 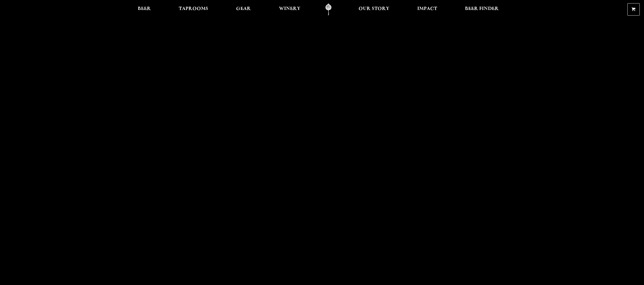 What do you see at coordinates (482, 9) in the screenshot?
I see `span: Beer Finder` at bounding box center [482, 9].